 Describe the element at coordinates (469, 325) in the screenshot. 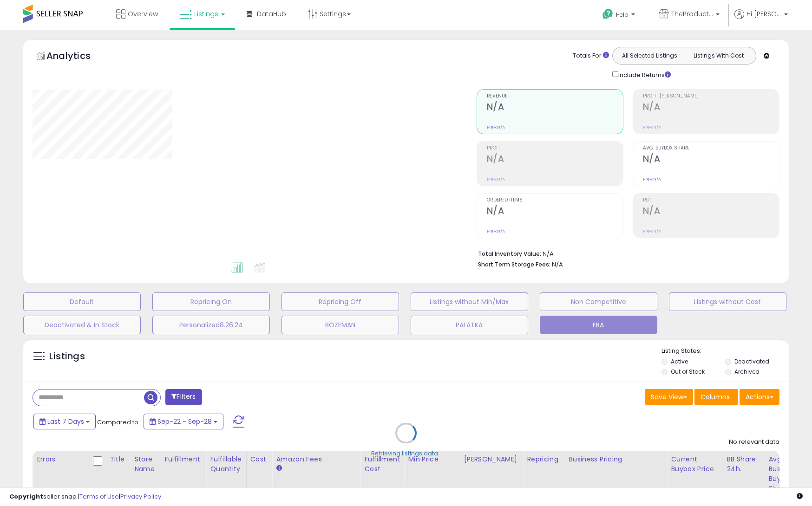

I see `button: PALATKA` at that location.